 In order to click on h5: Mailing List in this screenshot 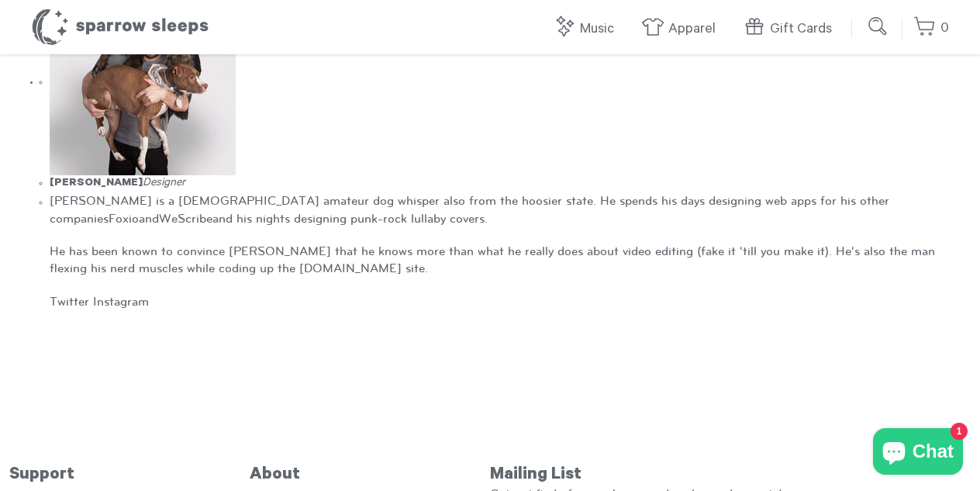, I will do `click(731, 476)`.